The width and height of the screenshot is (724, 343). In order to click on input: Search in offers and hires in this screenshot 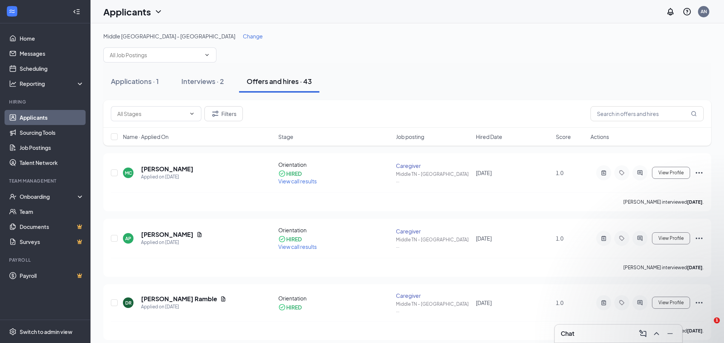, I will do `click(647, 114)`.